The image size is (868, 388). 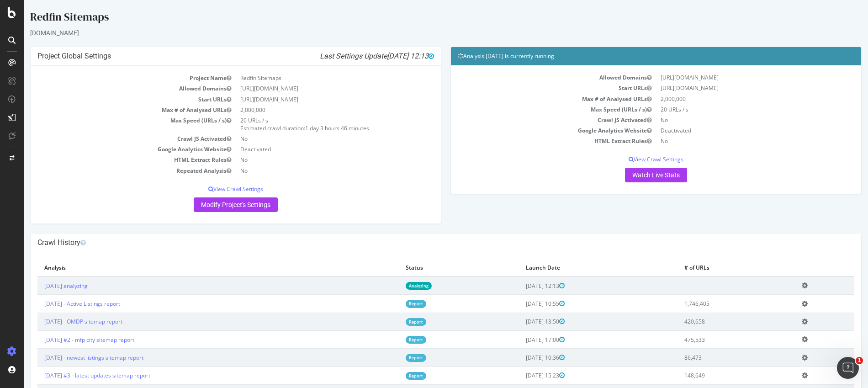 I want to click on th: # of URLs, so click(x=712, y=268).